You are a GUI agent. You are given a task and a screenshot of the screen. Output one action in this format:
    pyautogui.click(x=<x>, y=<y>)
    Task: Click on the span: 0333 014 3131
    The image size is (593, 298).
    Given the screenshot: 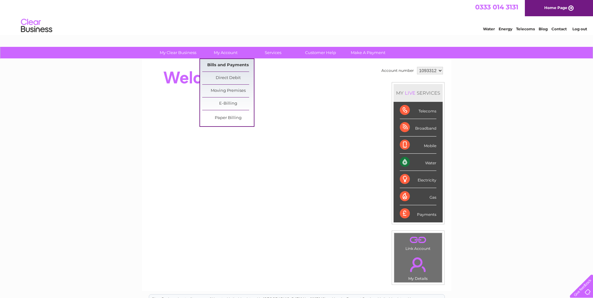 What is the action you would take?
    pyautogui.click(x=497, y=7)
    